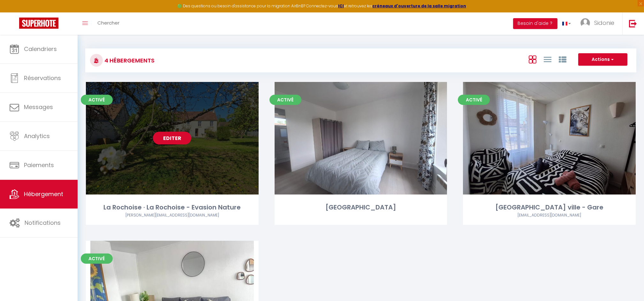 The height and width of the screenshot is (301, 644). What do you see at coordinates (172, 138) in the screenshot?
I see `a: Editer` at bounding box center [172, 138].